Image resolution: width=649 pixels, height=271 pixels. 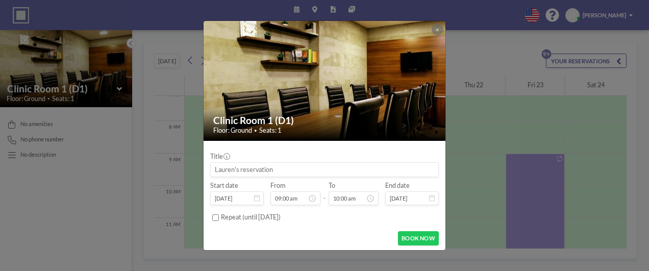 I want to click on label: Title, so click(x=220, y=157).